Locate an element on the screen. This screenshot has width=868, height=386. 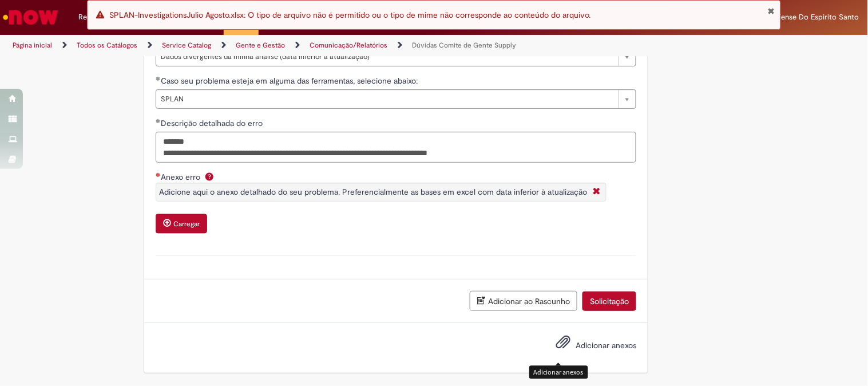
span: Adicione aqui o anexo detalhado do seu problema. Preferencialmente as bases em excel com data inf... is located at coordinates (373, 192).